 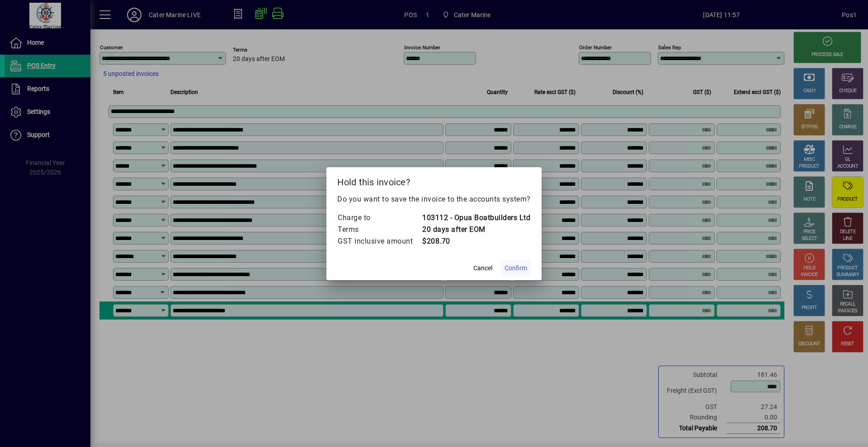 I want to click on td: 103112 - Opua Boatbuilders Ltd, so click(x=476, y=218).